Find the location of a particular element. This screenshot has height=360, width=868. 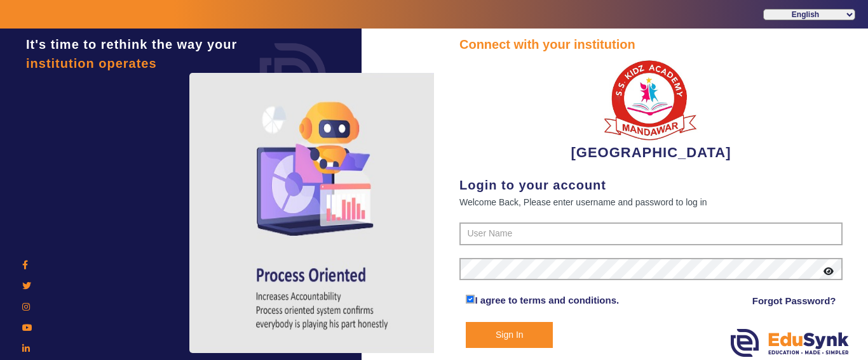

input: User Name is located at coordinates (650, 234).